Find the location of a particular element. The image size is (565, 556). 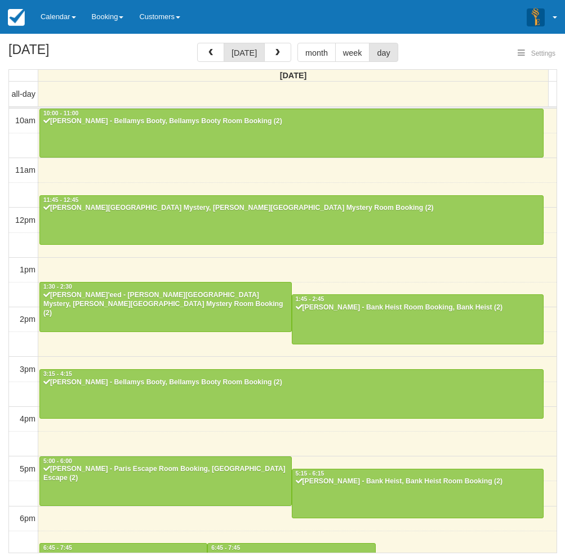

button: week is located at coordinates (352, 52).